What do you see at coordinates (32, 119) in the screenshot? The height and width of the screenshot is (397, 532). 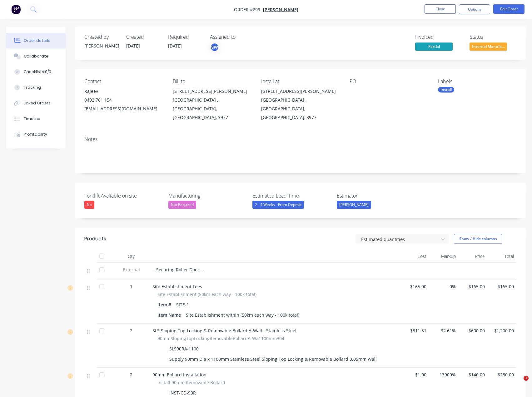 I see `div: Timeline` at bounding box center [32, 119].